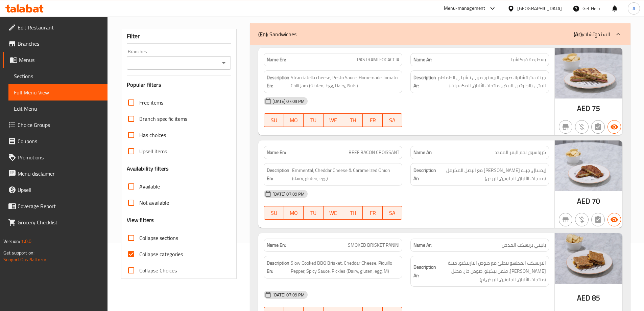 This screenshot has width=644, height=311. What do you see at coordinates (164, 119) in the screenshot?
I see `span: Branch specific items` at bounding box center [164, 119].